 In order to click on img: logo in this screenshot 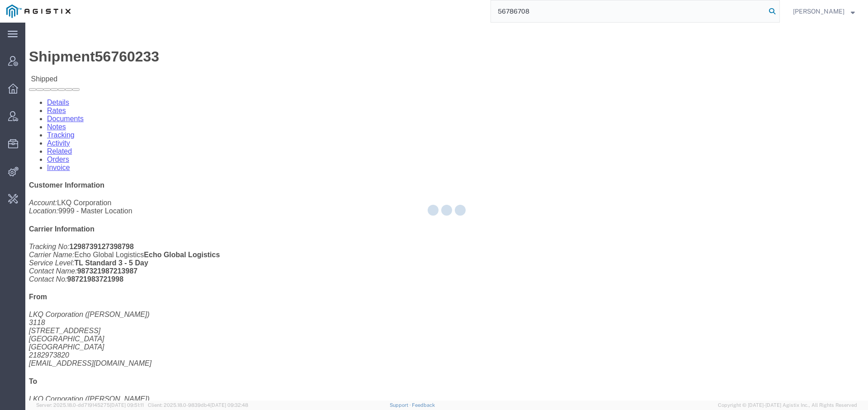, I will do `click(39, 11)`.